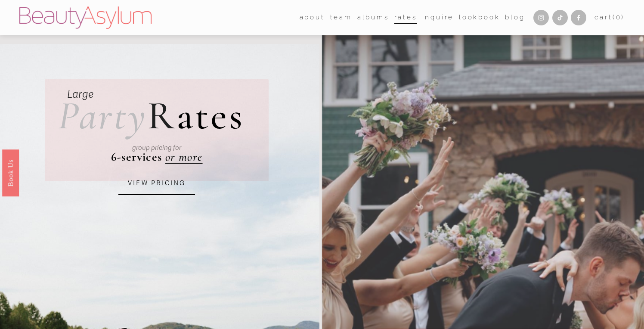 This screenshot has width=644, height=329. What do you see at coordinates (438, 18) in the screenshot?
I see `a: Inquire` at bounding box center [438, 18].